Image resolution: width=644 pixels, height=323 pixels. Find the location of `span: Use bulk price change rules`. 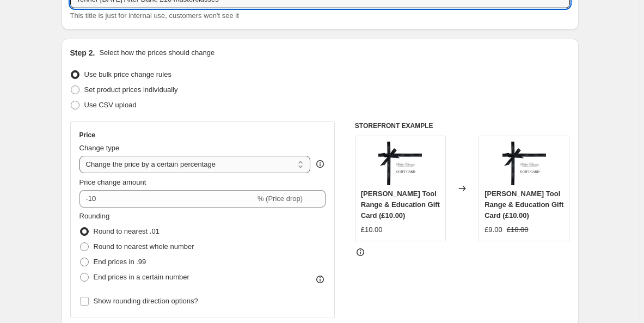

span: Use bulk price change rules is located at coordinates (128, 74).